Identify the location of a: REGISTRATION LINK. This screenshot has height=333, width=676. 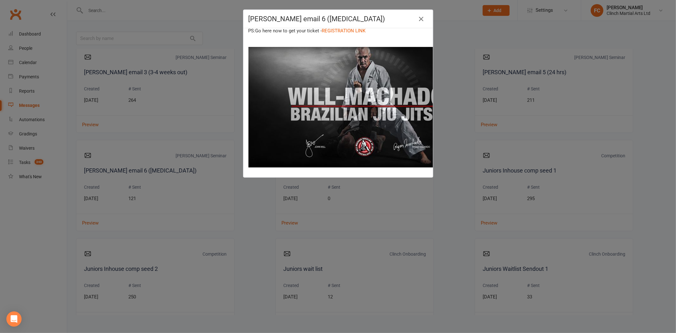
(344, 31).